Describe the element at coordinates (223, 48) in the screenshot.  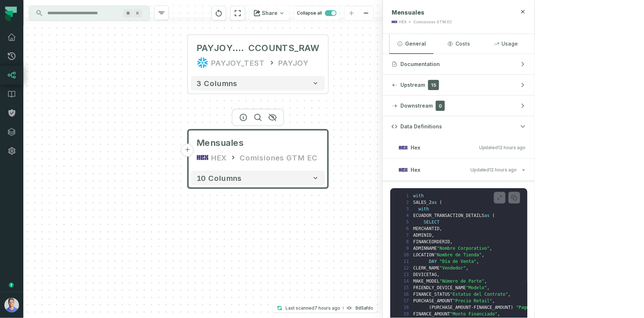
I see `span: PAYJOY.ADMINA` at that location.